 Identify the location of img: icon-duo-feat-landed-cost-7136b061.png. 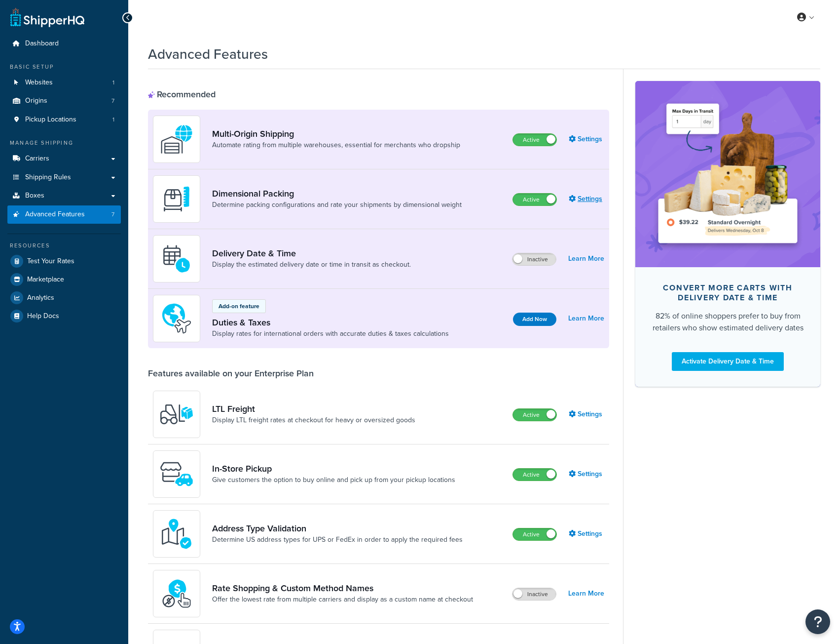
(177, 318).